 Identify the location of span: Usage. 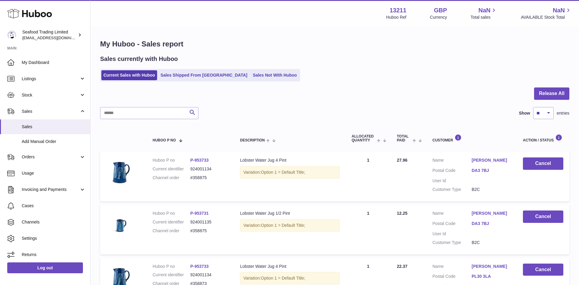
(54, 173).